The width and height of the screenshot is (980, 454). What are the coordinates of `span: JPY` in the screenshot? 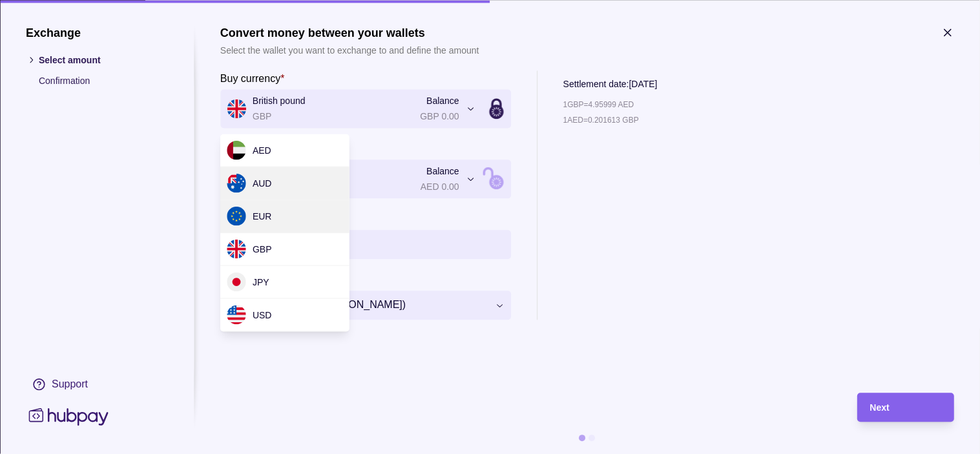 It's located at (261, 283).